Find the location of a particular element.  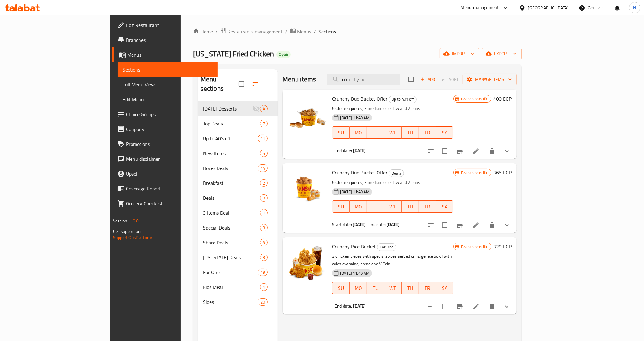

button: export is located at coordinates (502, 54).